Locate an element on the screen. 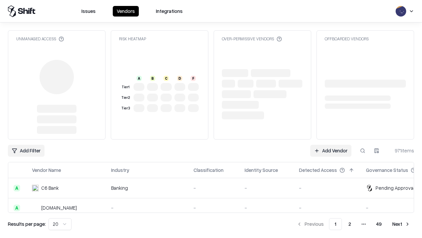  button: Vendors is located at coordinates (126, 11).